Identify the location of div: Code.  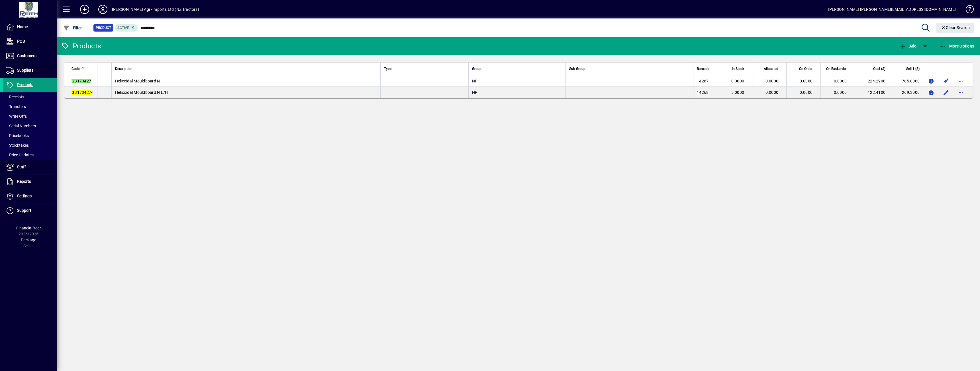
(82, 69).